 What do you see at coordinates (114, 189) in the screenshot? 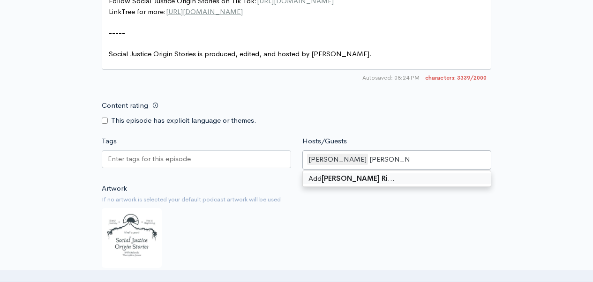
I see `label: Artwork` at bounding box center [114, 189].